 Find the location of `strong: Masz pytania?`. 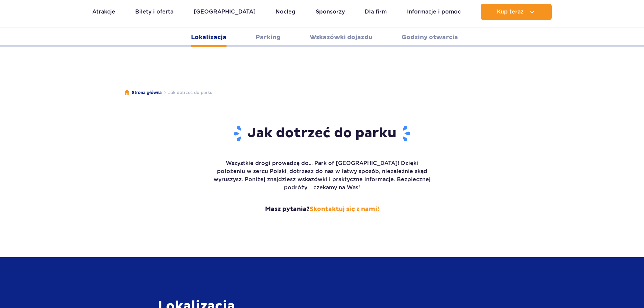

strong: Masz pytania? is located at coordinates (322, 209).